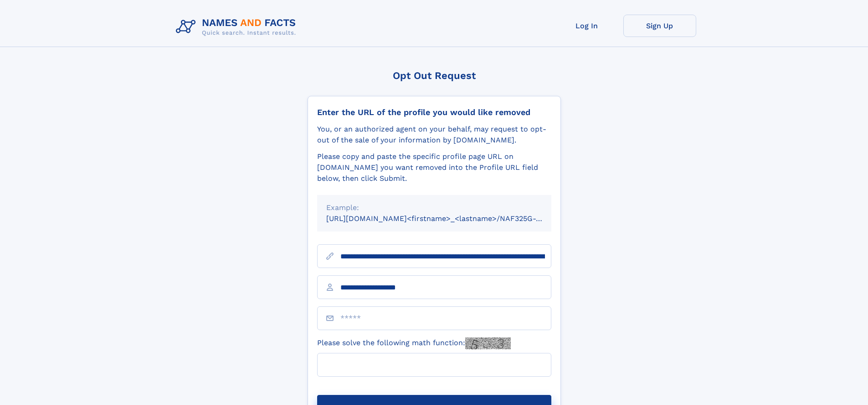 This screenshot has width=868, height=405. Describe the element at coordinates (587, 25) in the screenshot. I see `a: Log In` at that location.